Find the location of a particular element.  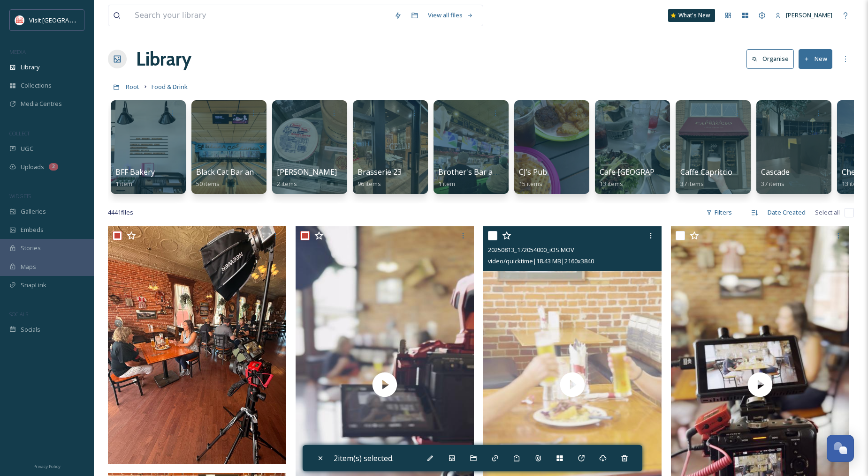

span: WIDGETS is located at coordinates (21, 196).